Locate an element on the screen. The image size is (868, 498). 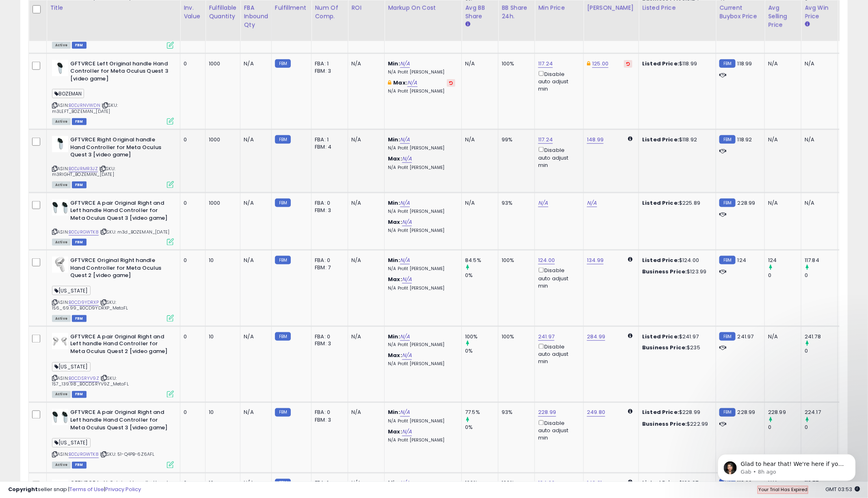
a: B0CDSRYV9Z is located at coordinates (84, 378).